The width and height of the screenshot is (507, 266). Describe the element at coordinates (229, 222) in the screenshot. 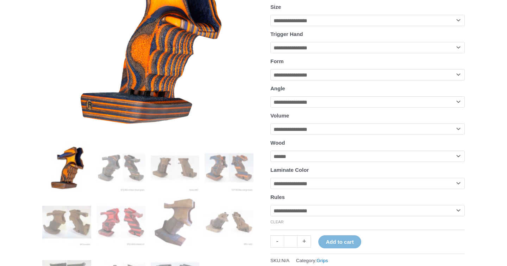

I see `img: Rink Sport Pistol Grip` at that location.